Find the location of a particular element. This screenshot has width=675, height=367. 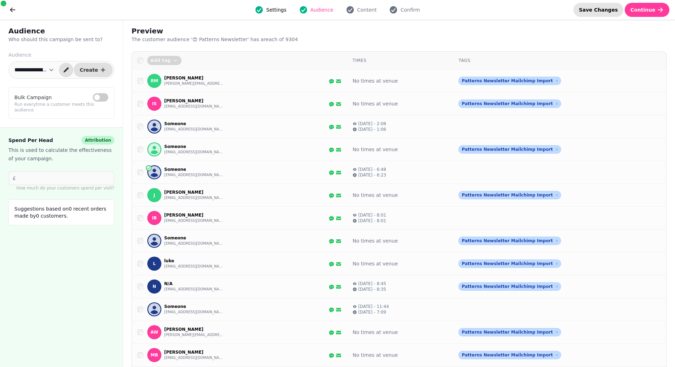

span: l is located at coordinates (154, 264).